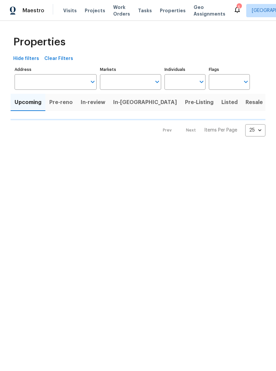 This screenshot has width=276, height=371. Describe the element at coordinates (33, 11) in the screenshot. I see `span: Maestro` at that location.